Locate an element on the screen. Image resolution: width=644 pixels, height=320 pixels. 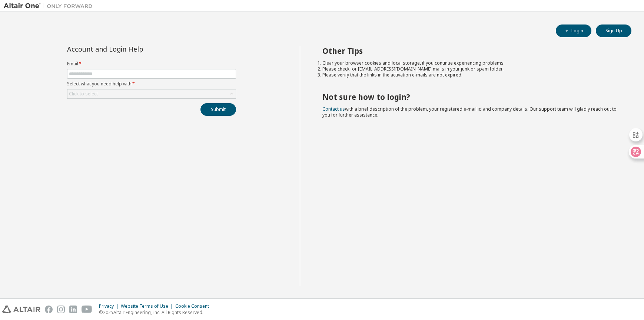
img: facebook.svg is located at coordinates (48, 309).